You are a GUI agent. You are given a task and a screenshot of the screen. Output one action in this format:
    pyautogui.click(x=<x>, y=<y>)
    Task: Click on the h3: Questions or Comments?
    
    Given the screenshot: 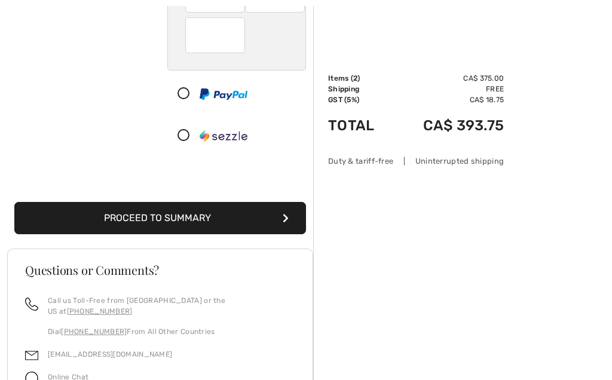 What is the action you would take?
    pyautogui.click(x=160, y=270)
    